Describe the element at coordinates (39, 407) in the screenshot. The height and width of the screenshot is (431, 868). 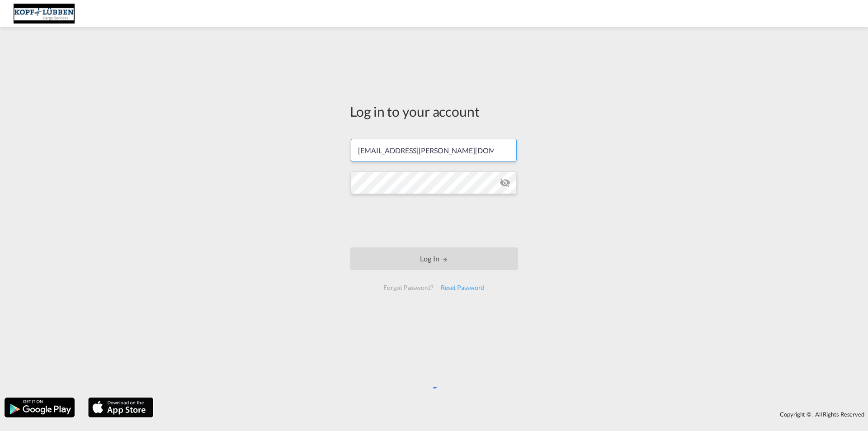
I see `img: google.png` at that location.